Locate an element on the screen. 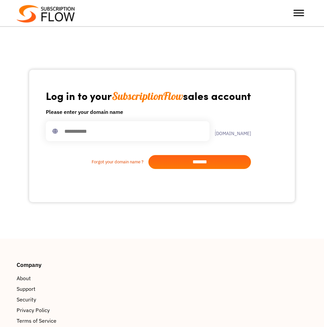 The width and height of the screenshot is (324, 327). h4: Company is located at coordinates (110, 265).